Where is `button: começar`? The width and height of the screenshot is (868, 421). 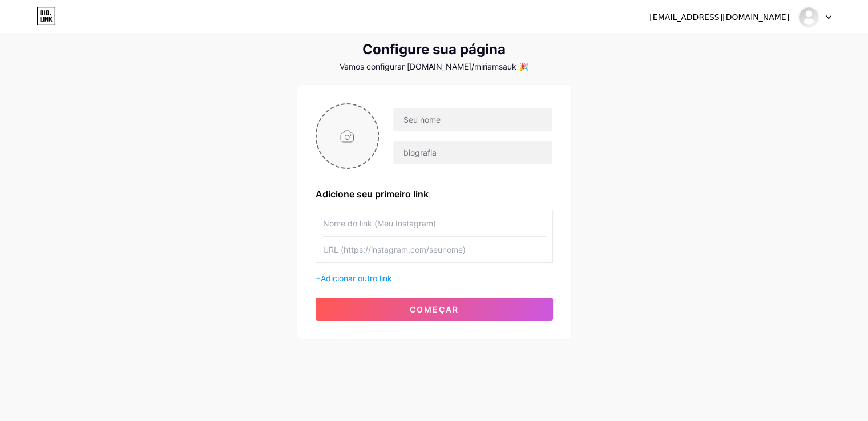
button: começar is located at coordinates (434, 309).